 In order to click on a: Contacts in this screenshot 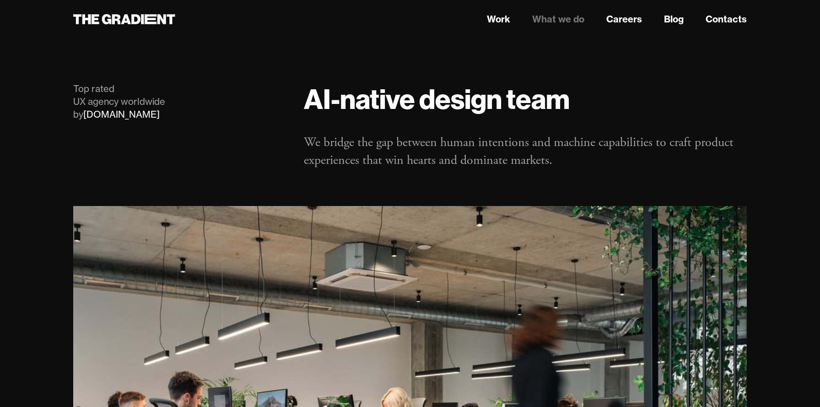, I will do `click(726, 19)`.